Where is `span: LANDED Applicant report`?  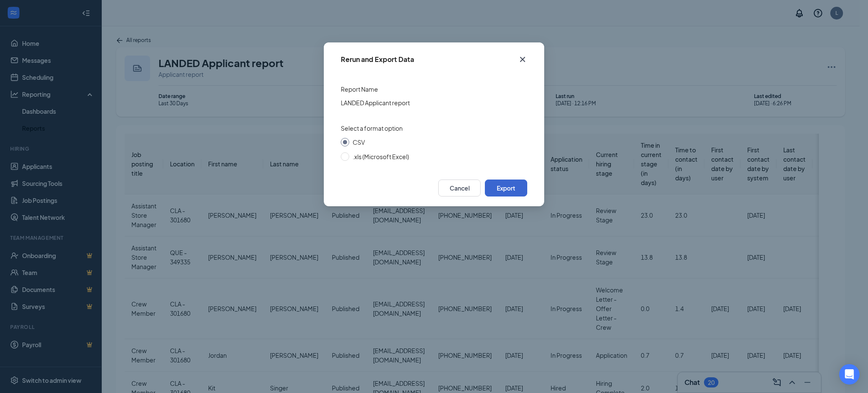 span: LANDED Applicant report is located at coordinates (375, 102).